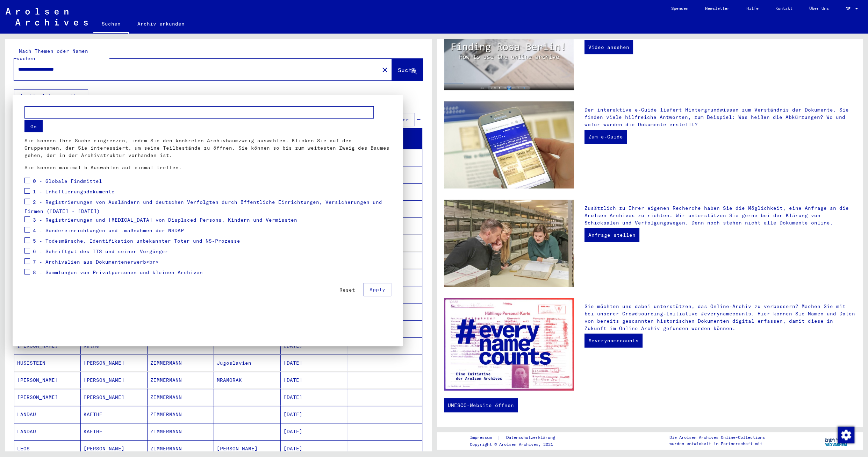 Image resolution: width=868 pixels, height=457 pixels. What do you see at coordinates (377, 290) in the screenshot?
I see `span: Apply` at bounding box center [377, 290].